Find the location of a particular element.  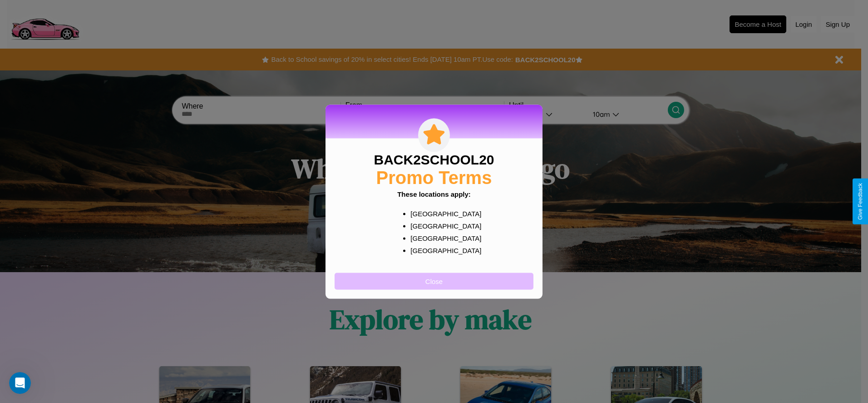

div: Give Feedback is located at coordinates (860, 202).